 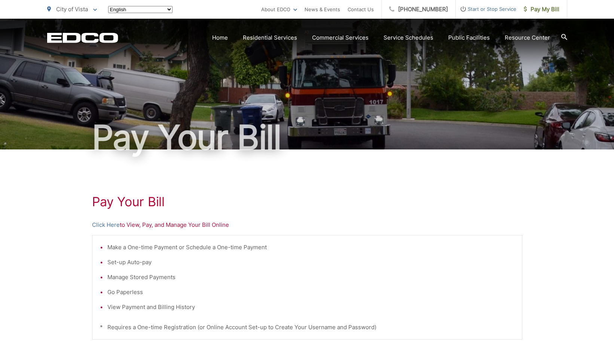 What do you see at coordinates (361, 9) in the screenshot?
I see `a: Contact Us` at bounding box center [361, 9].